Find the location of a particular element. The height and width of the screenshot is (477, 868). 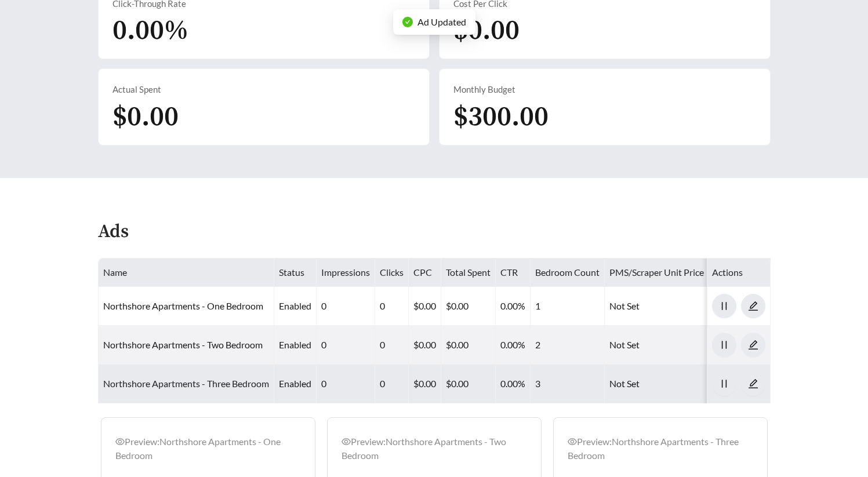

a: Northshore Apartments - One Bedroom is located at coordinates (183, 306).